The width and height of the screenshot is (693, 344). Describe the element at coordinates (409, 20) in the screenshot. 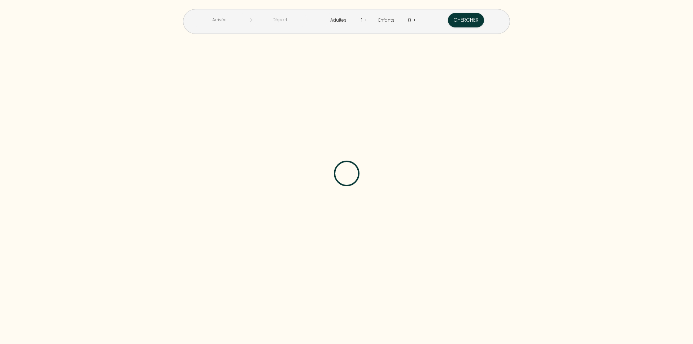

I see `div: 0` at that location.